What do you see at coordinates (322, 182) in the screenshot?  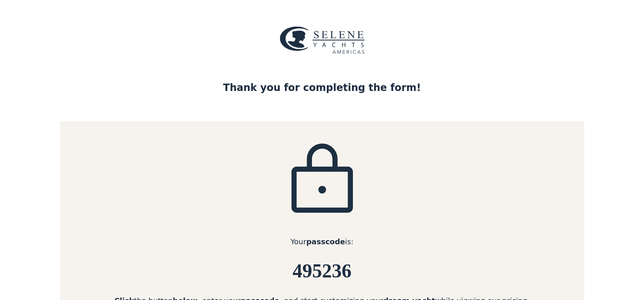 I see `img: icon` at bounding box center [322, 182].